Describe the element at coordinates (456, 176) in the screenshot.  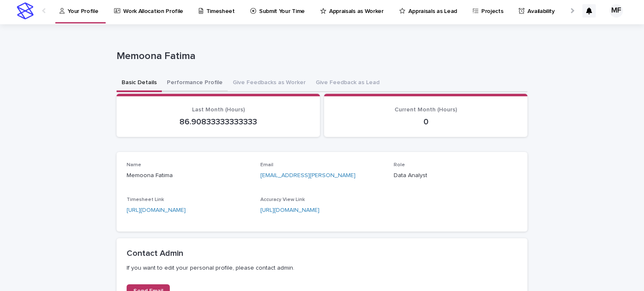
I see `p: Data Analyst` at that location.